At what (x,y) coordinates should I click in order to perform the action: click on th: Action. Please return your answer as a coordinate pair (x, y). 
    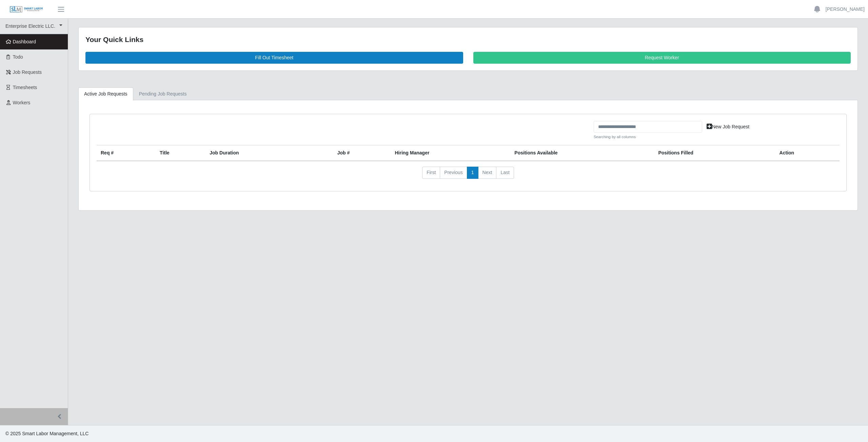
    Looking at the image, I should click on (807, 153).